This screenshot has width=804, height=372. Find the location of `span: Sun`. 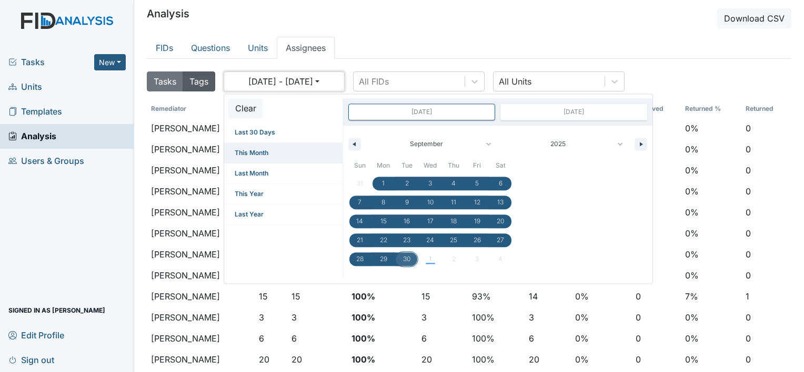

span: Sun is located at coordinates (360, 166).